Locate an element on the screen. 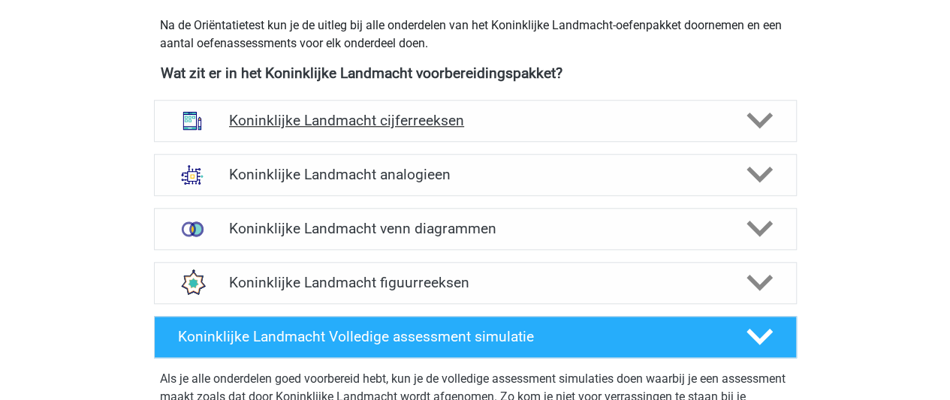  h4: Koninklijke Landmacht venn diagrammen is located at coordinates (475, 228).